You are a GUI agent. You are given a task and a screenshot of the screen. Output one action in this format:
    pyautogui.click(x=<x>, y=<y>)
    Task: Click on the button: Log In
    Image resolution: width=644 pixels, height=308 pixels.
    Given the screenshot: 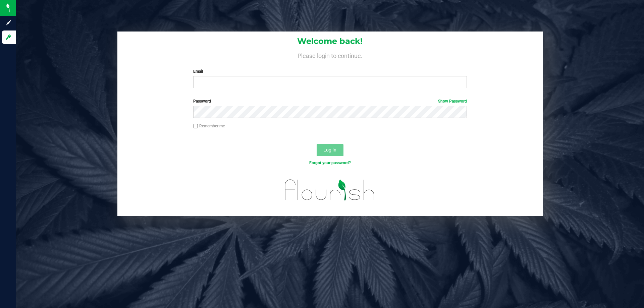 What is the action you would take?
    pyautogui.click(x=330, y=150)
    